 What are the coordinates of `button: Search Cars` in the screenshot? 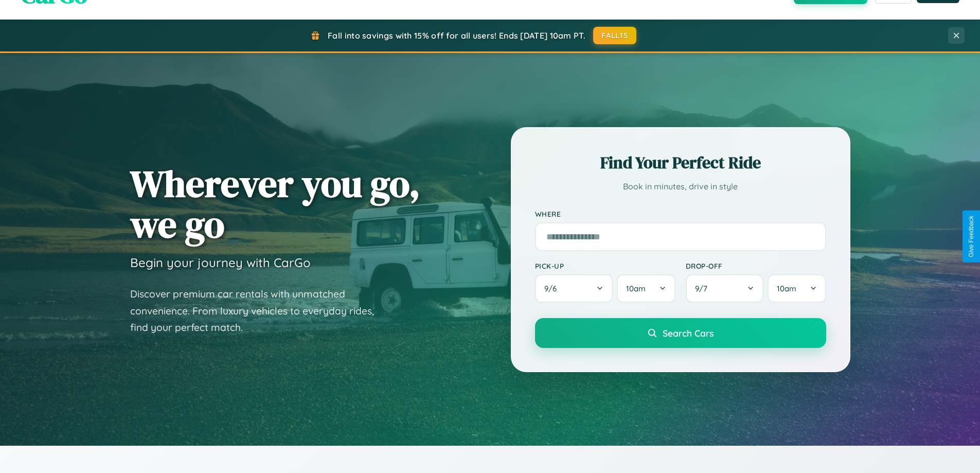 It's located at (681, 333).